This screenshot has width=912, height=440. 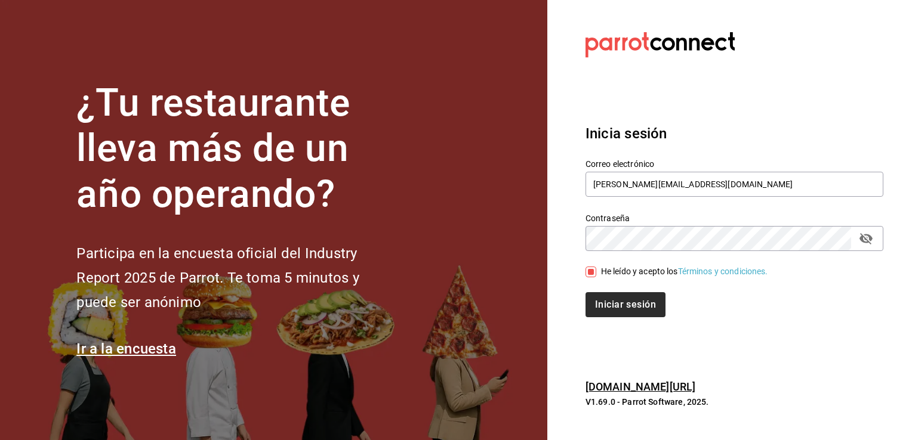 I want to click on label: Contraseña, so click(x=734, y=218).